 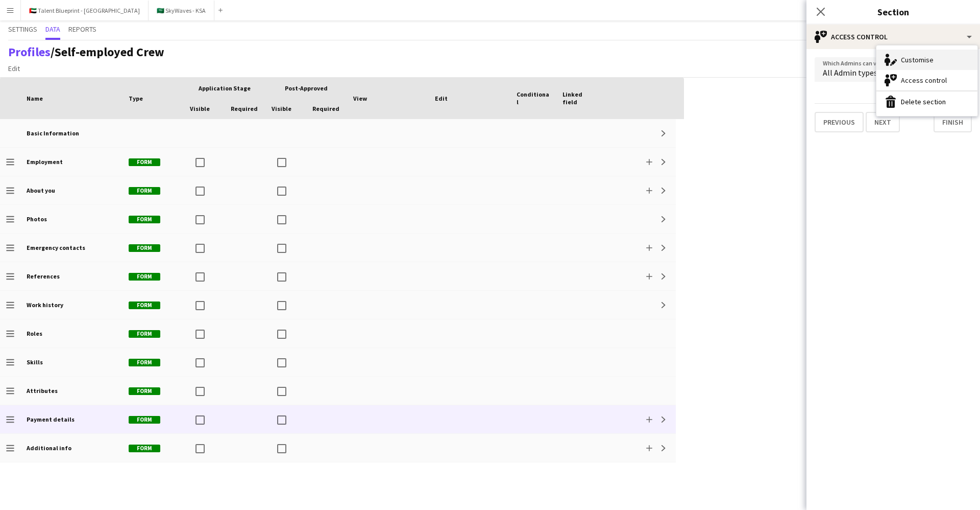 What do you see at coordinates (43, 275) in the screenshot?
I see `b: References` at bounding box center [43, 275].